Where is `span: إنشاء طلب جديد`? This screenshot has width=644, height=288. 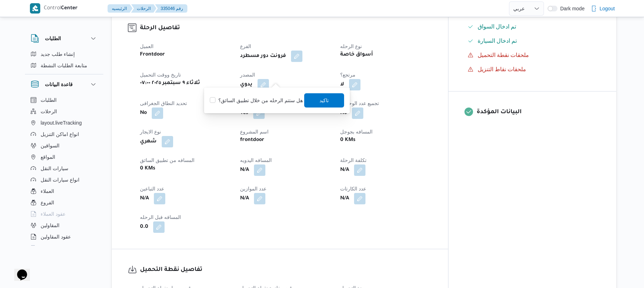
span: إنشاء طلب جديد is located at coordinates (58, 54).